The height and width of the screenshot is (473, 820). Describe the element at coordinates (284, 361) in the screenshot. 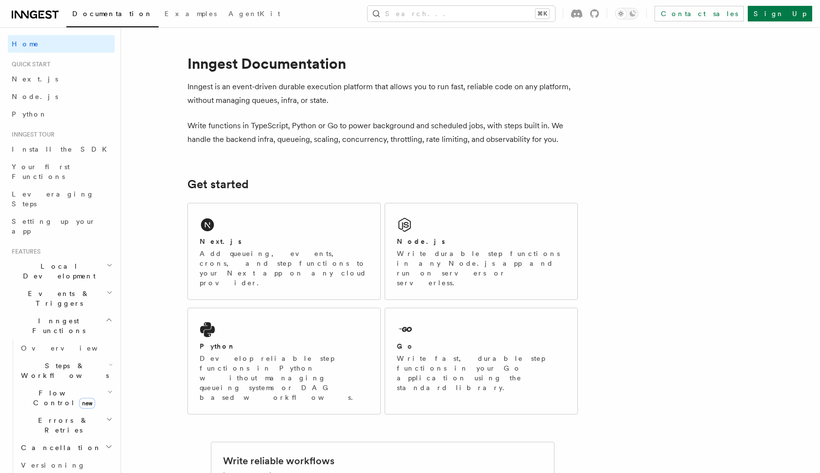

I see `a: PythonDevelop reliable step functions in Python without managing queueing systems or DAG based wo...` at that location.